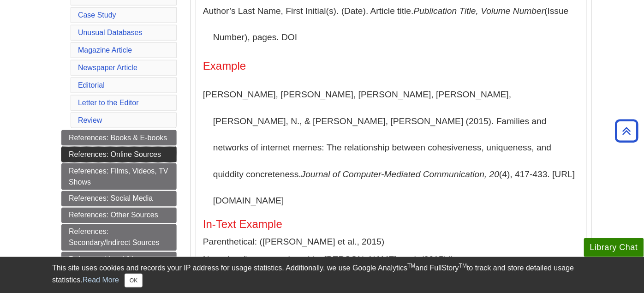 Image resolution: width=644 pixels, height=293 pixels. I want to click on a: Review, so click(90, 120).